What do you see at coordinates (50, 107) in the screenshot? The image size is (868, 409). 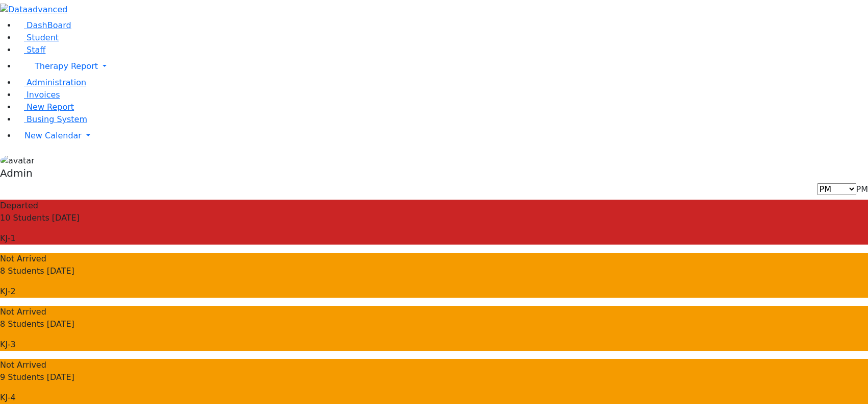 I see `span: New Report` at bounding box center [50, 107].